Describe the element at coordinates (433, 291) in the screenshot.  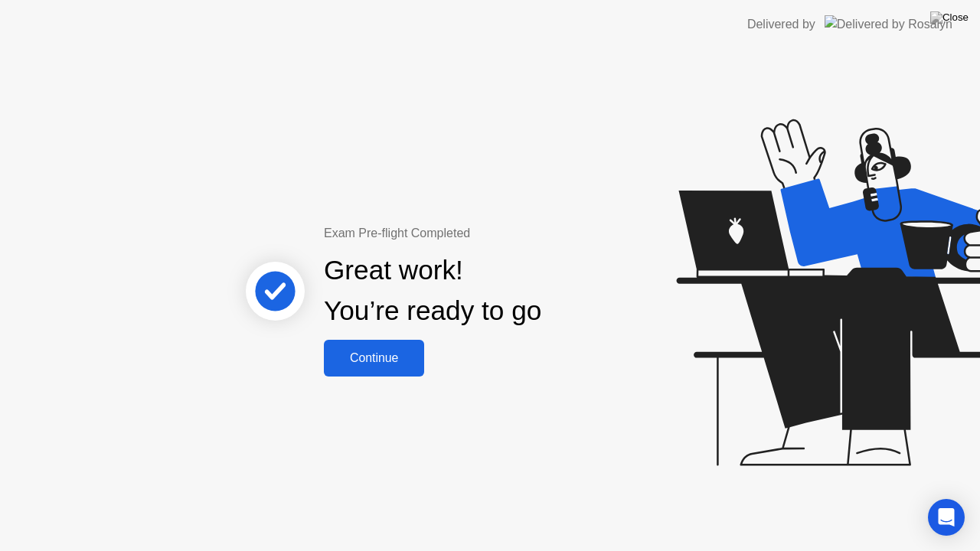
I see `div: Great work! You’re ready to go` at that location.